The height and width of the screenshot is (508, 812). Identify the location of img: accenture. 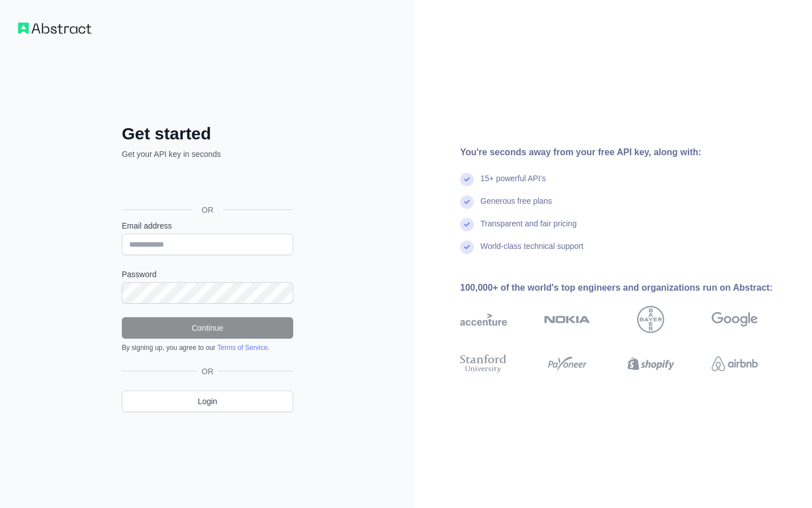
(483, 319).